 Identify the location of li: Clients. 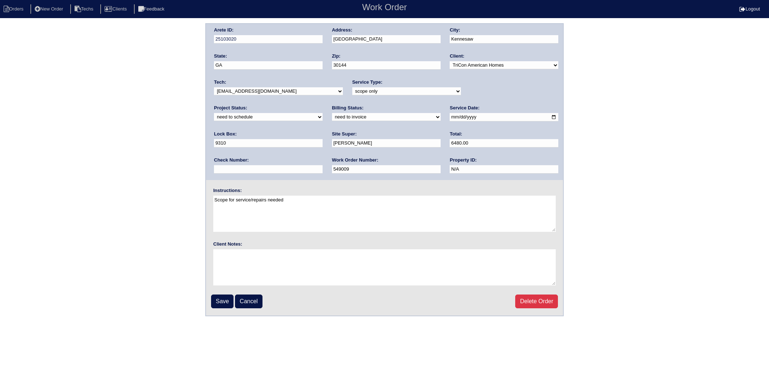
(116, 9).